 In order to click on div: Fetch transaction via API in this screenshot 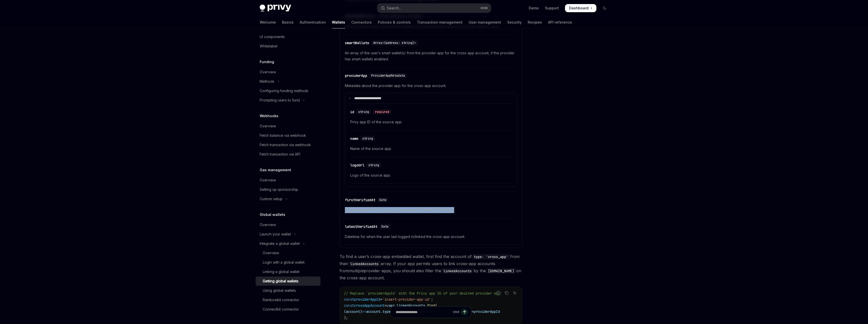, I will do `click(280, 155)`.